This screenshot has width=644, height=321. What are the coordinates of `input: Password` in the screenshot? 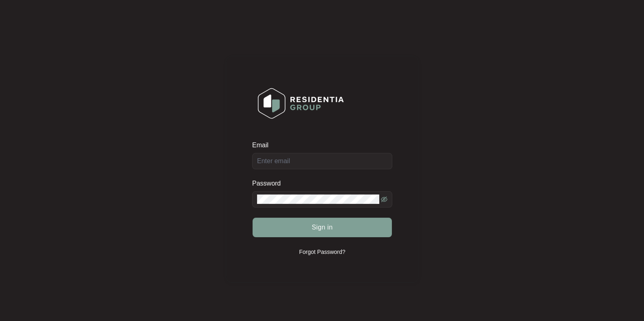 It's located at (318, 200).